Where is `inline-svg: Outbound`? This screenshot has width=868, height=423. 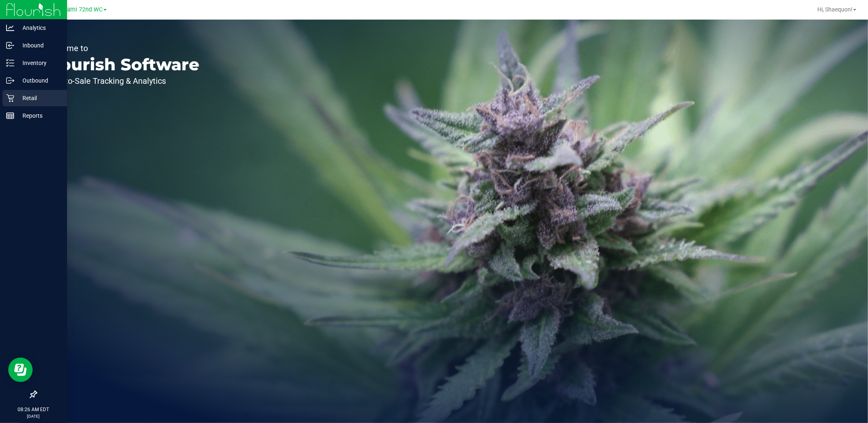 inline-svg: Outbound is located at coordinates (10, 81).